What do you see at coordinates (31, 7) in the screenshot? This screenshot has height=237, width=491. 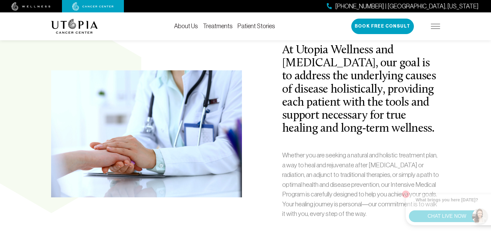 I see `img: wellness` at bounding box center [31, 7].